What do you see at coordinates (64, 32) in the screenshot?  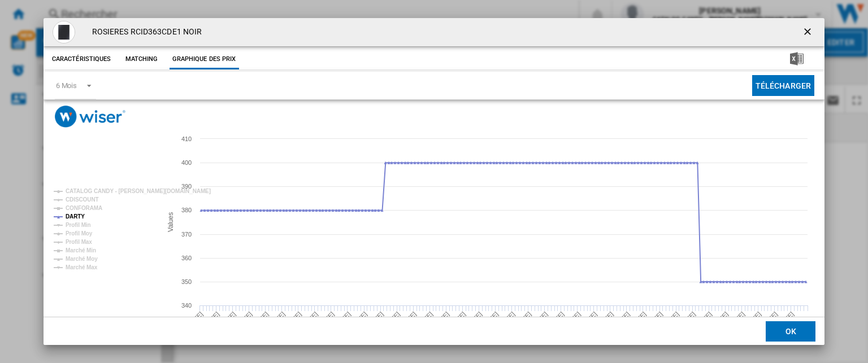 I see `img: darty` at bounding box center [64, 32].